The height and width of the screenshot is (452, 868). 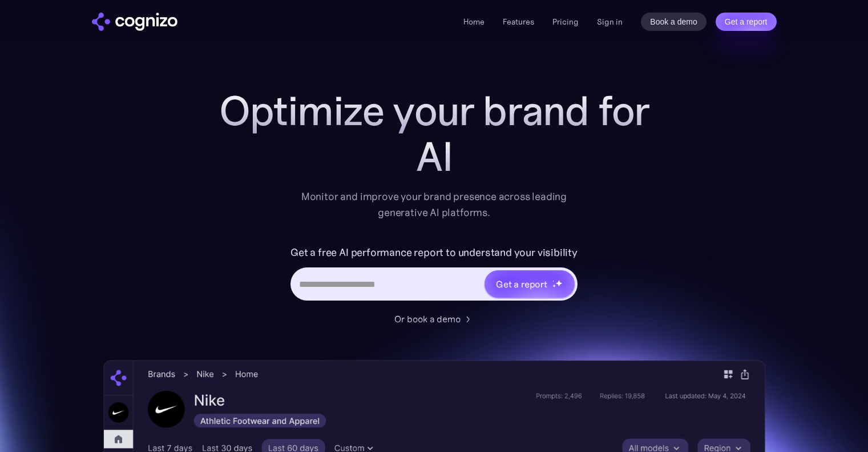 I want to click on a: home, so click(x=135, y=22).